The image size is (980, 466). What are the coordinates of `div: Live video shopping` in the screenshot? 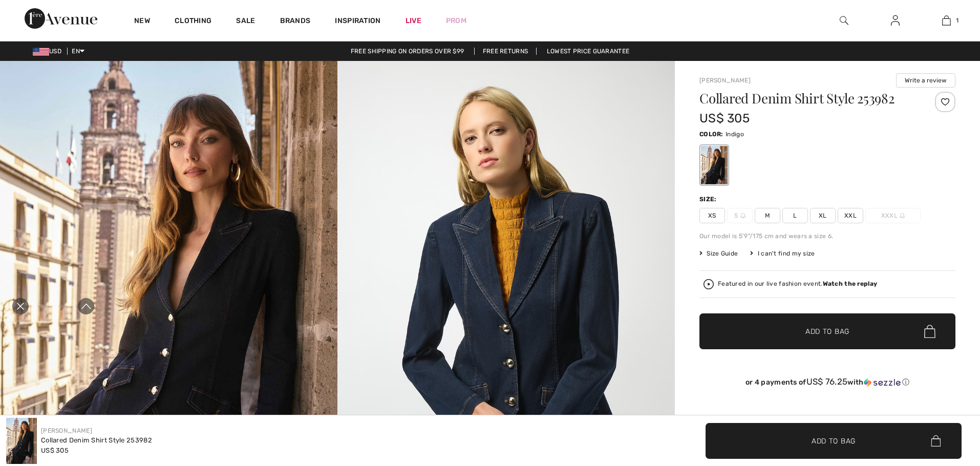 It's located at (54, 376).